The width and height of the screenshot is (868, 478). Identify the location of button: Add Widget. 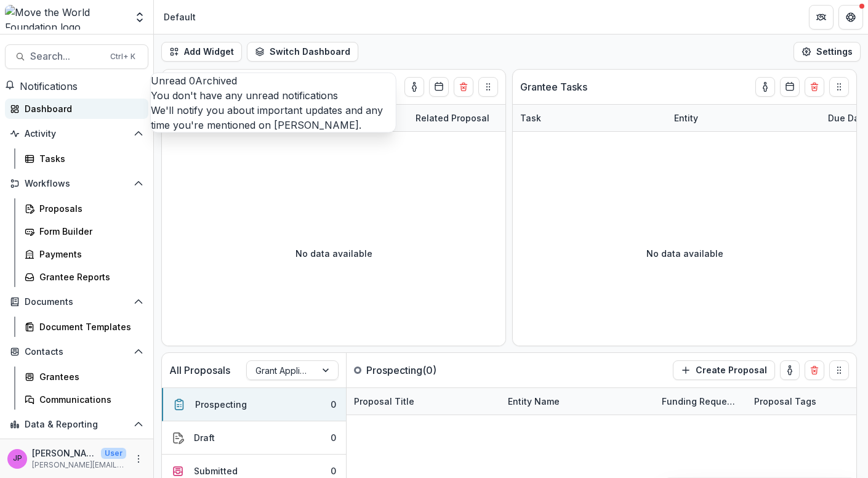
(202, 52).